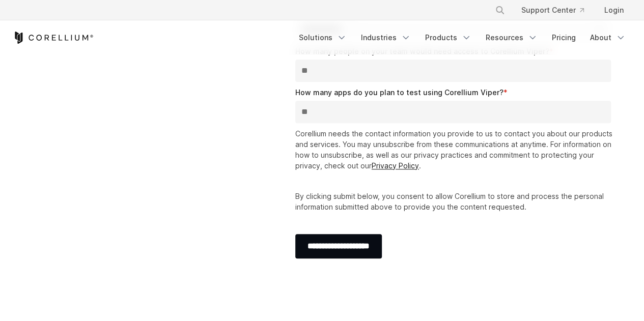 This screenshot has height=321, width=644. I want to click on a: Industries, so click(386, 38).